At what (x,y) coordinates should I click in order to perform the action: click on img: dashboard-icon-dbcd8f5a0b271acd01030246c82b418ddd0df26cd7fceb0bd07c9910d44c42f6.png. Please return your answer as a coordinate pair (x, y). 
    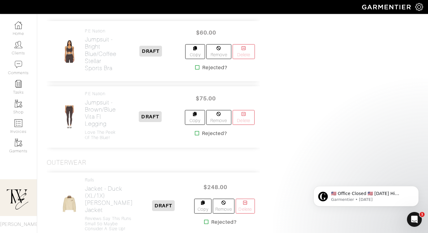
    Looking at the image, I should click on (18, 25).